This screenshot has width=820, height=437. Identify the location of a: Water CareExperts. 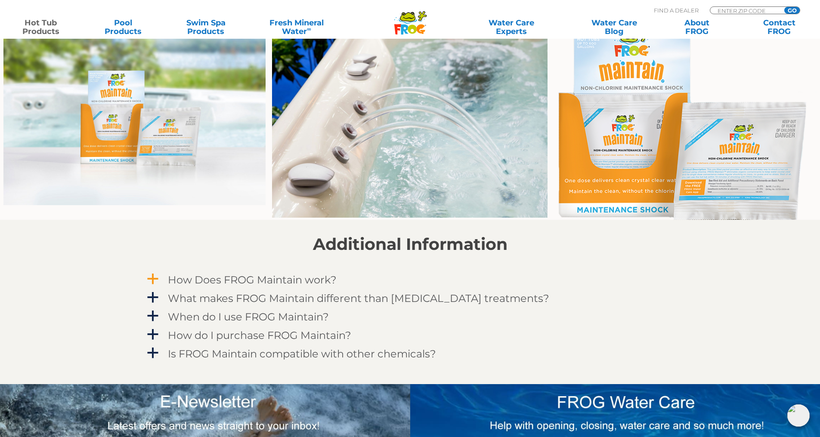
(511, 27).